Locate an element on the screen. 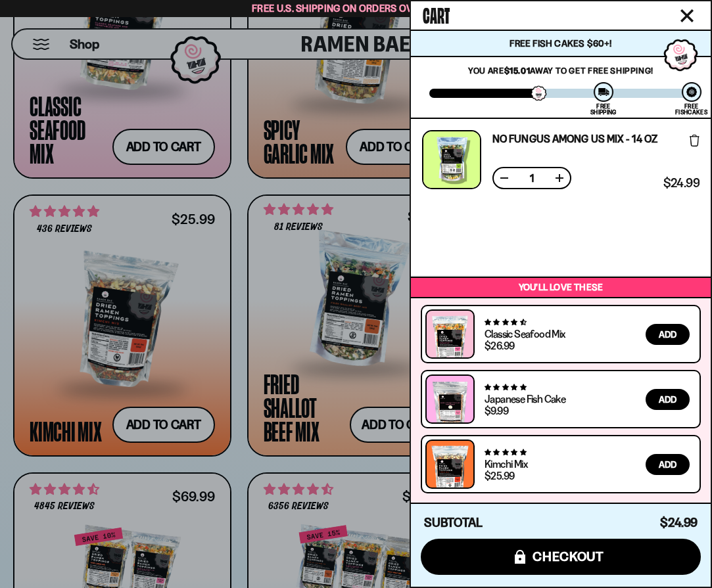 Image resolution: width=712 pixels, height=588 pixels. p: You are away to get Free Shipping! is located at coordinates (561, 70).